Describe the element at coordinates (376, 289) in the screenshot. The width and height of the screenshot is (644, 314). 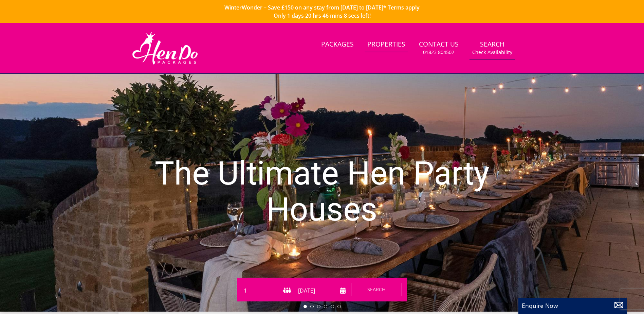
I see `button: Search` at that location.